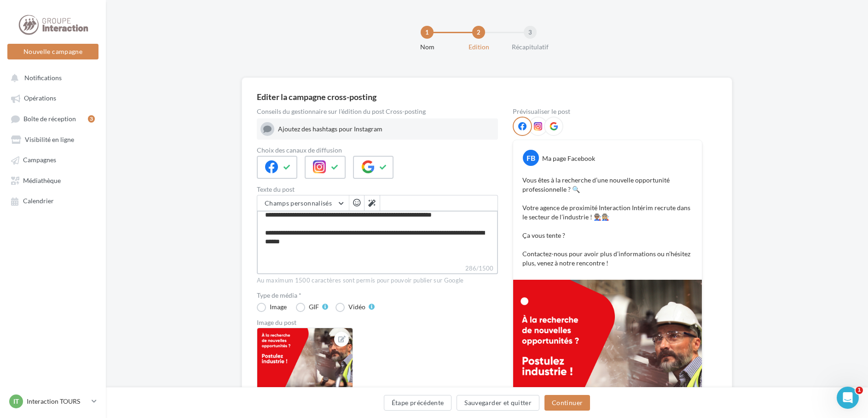 This screenshot has height=418, width=868. Describe the element at coordinates (39, 160) in the screenshot. I see `span: Campagnes` at that location.